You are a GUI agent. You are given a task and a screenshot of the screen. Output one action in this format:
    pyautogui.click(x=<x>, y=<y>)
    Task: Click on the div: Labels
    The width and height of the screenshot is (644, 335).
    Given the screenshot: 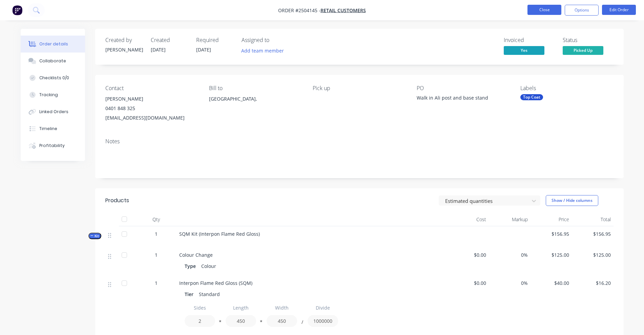 What is the action you would take?
    pyautogui.click(x=566, y=88)
    